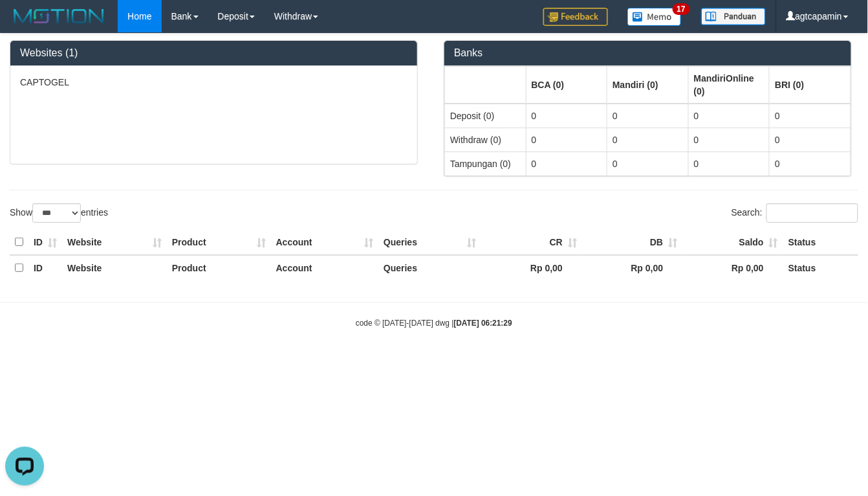 The width and height of the screenshot is (868, 496). I want to click on span: 17, so click(681, 9).